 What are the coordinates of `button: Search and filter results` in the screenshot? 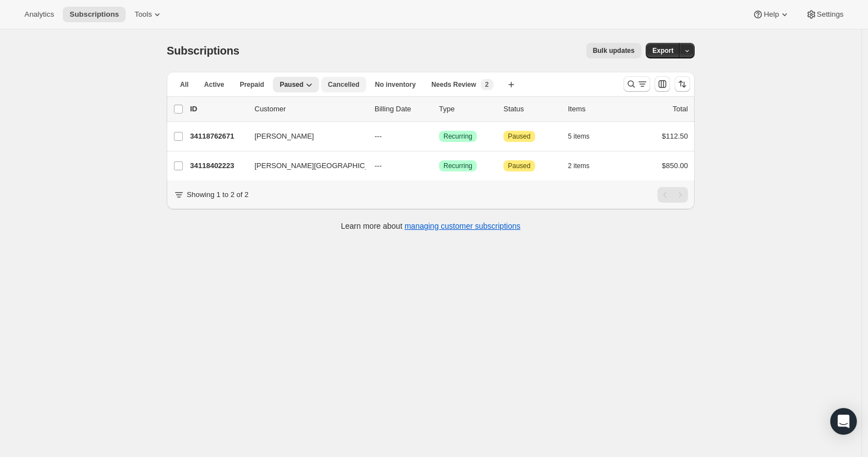 It's located at (637, 84).